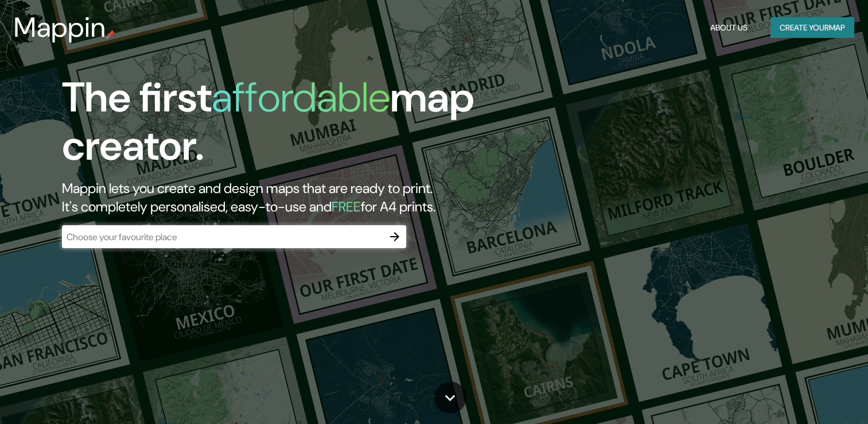  What do you see at coordinates (301, 97) in the screenshot?
I see `h1: affordable` at bounding box center [301, 97].